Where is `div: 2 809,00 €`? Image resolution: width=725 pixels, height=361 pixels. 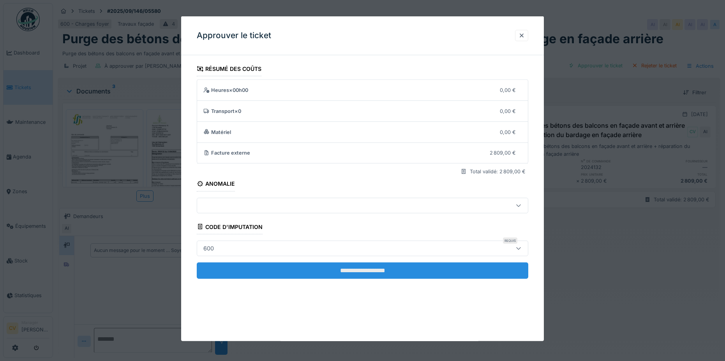
div: 2 809,00 € is located at coordinates (502, 153).